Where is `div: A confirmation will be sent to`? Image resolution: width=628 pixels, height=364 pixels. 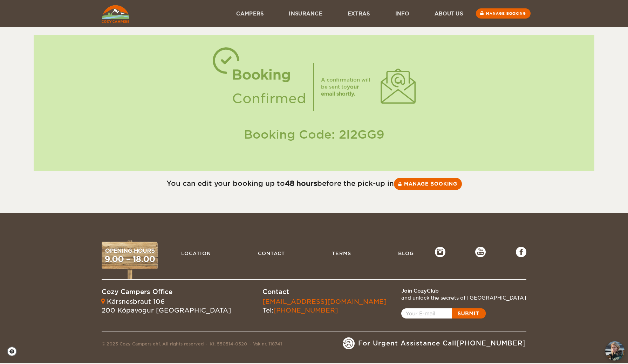
div: A confirmation will be sent to is located at coordinates (347, 87).